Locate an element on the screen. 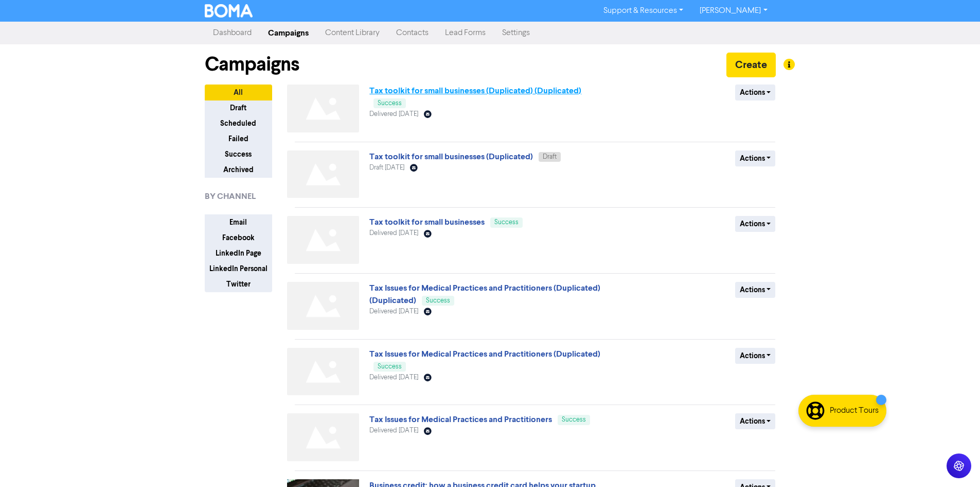  h1: Campaigns is located at coordinates (252, 64).